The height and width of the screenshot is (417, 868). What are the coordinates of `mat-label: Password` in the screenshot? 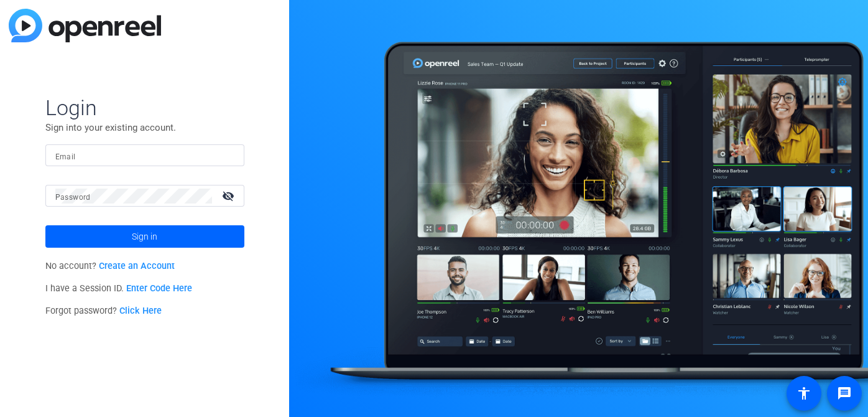 It's located at (73, 197).